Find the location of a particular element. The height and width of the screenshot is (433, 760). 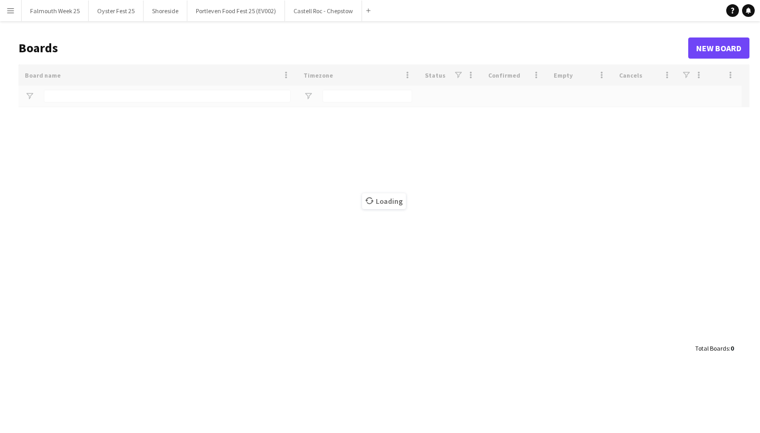

h1: Boards is located at coordinates (353, 48).